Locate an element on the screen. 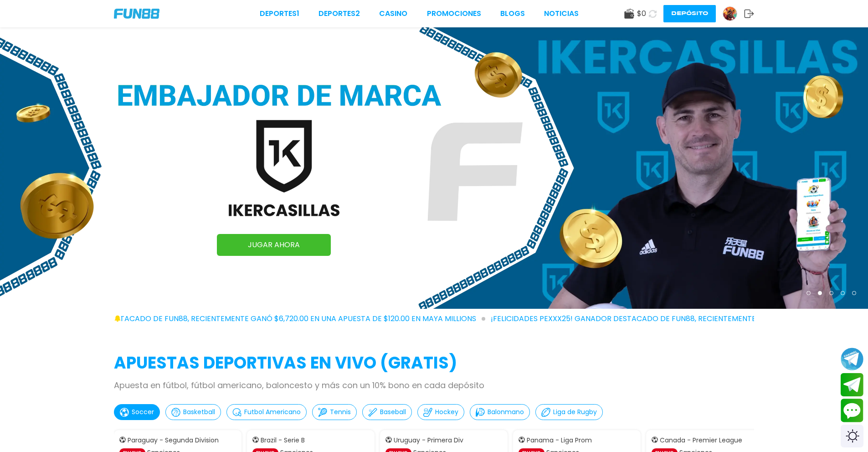 The height and width of the screenshot is (452, 868). img: Company Logo is located at coordinates (136, 14).